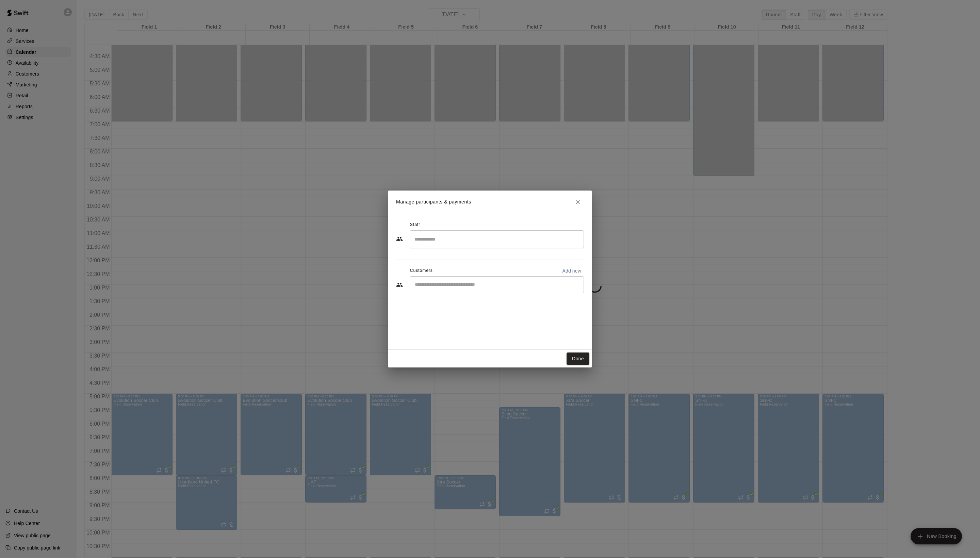 This screenshot has width=980, height=558. I want to click on p: Manage participants & payments, so click(433, 202).